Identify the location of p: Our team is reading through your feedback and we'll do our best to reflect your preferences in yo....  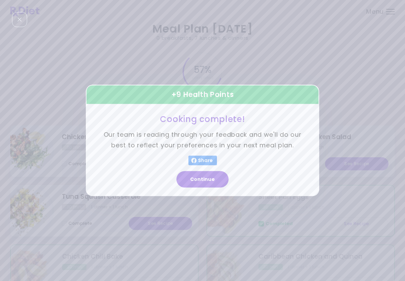
(202, 140).